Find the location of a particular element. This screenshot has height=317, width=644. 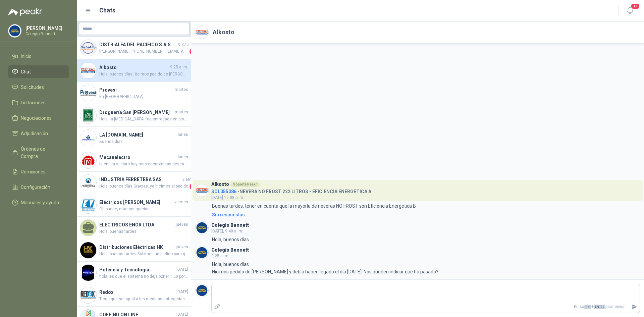

span: Oh bueno, muchas gracias! is located at coordinates (143, 209).